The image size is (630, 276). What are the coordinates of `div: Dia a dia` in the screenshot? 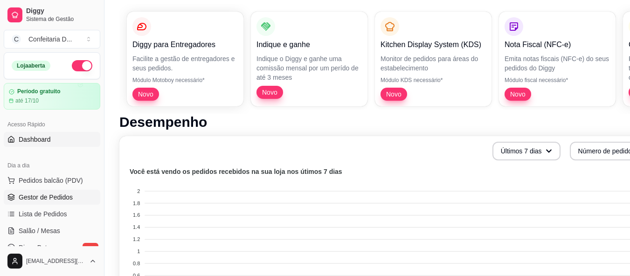 It's located at (52, 166).